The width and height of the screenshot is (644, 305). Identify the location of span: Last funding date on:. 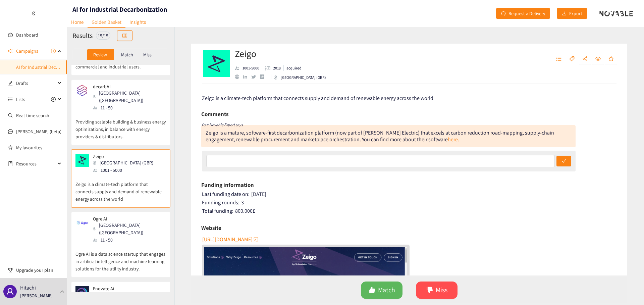
(226, 194).